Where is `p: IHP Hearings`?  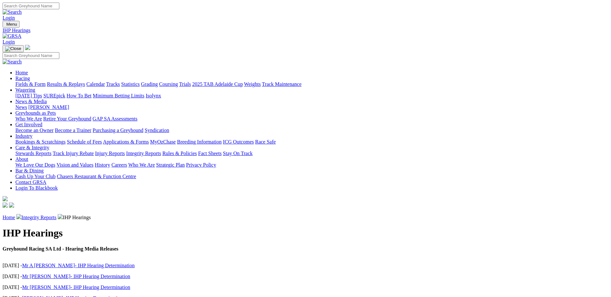
p: IHP Hearings is located at coordinates (305, 218).